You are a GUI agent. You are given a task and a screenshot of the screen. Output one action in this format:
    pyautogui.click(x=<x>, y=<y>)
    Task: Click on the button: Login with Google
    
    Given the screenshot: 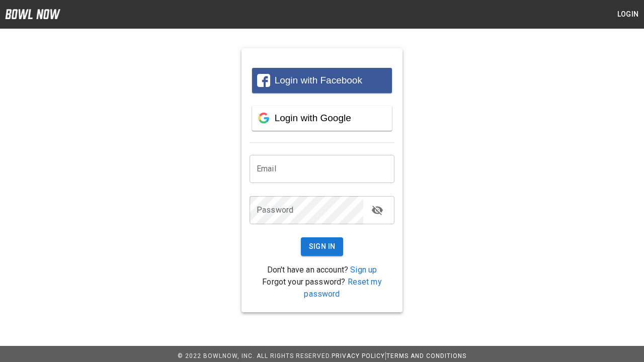 What is the action you would take?
    pyautogui.click(x=322, y=118)
    